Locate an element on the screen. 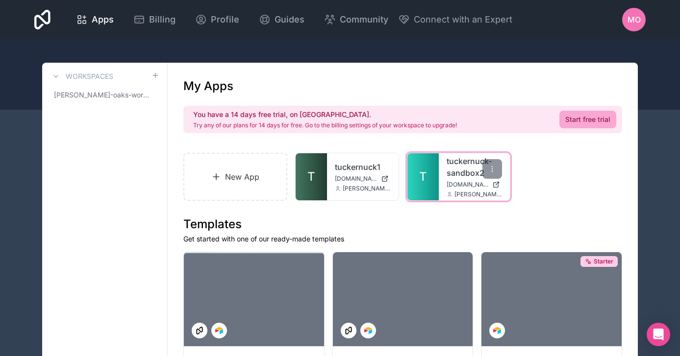 The height and width of the screenshot is (356, 680). a: Start free trial is located at coordinates (587, 120).